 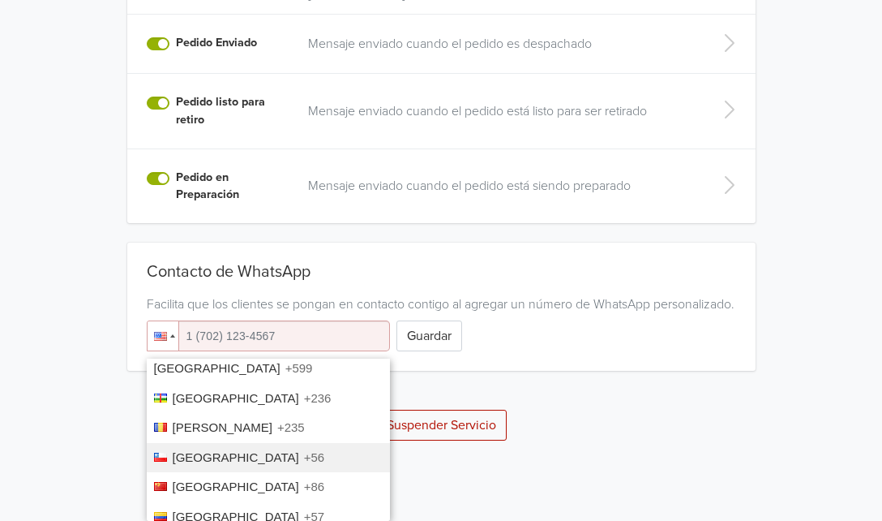 I want to click on p: Mensaje enviado cuando el pedido es despachado, so click(x=501, y=44).